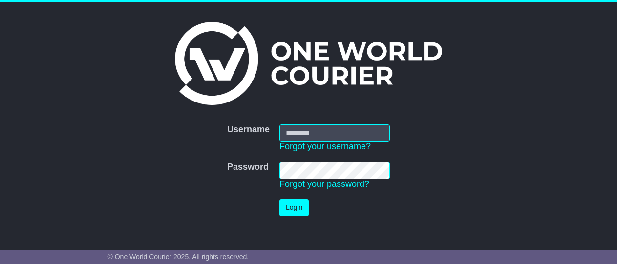  What do you see at coordinates (325, 146) in the screenshot?
I see `a: Forgot your username?` at bounding box center [325, 146].